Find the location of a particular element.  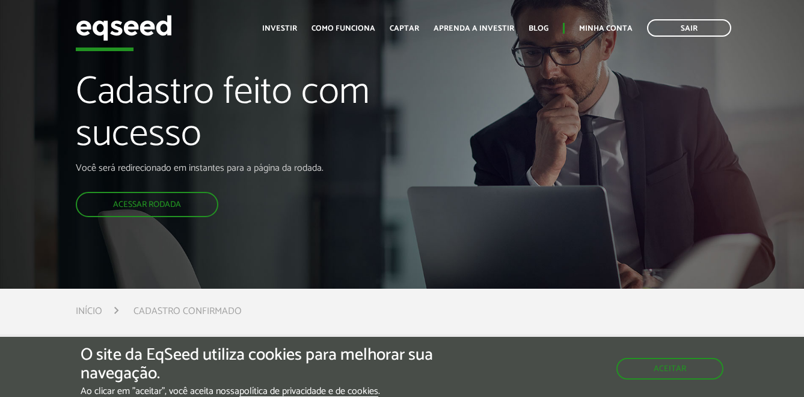

h5: O site da EqSeed utiliza cookies para melhorar sua navegação. is located at coordinates (274, 365).